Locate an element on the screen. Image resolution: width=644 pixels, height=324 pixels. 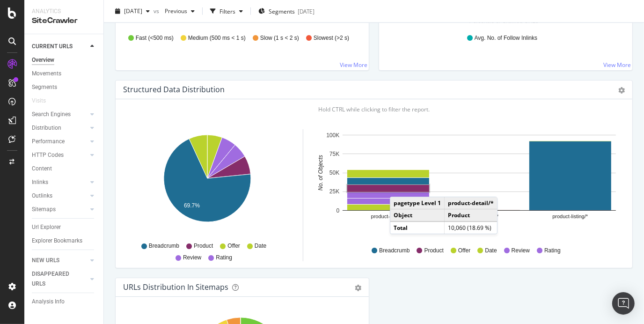
td: pagetype Level 1 is located at coordinates (418, 203).